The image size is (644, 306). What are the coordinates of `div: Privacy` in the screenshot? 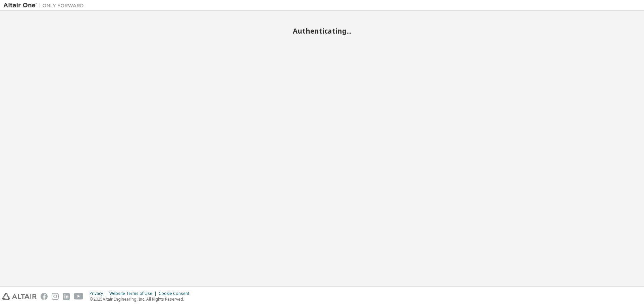 It's located at (100, 294).